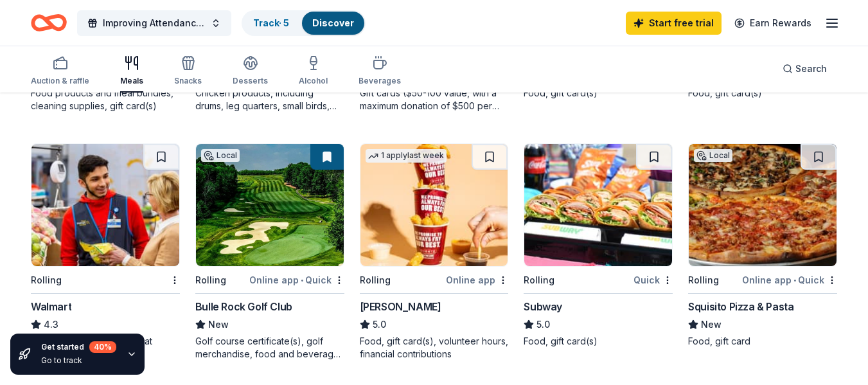 Image resolution: width=868 pixels, height=385 pixels. What do you see at coordinates (103, 347) in the screenshot?
I see `div: 40 %` at bounding box center [103, 347].